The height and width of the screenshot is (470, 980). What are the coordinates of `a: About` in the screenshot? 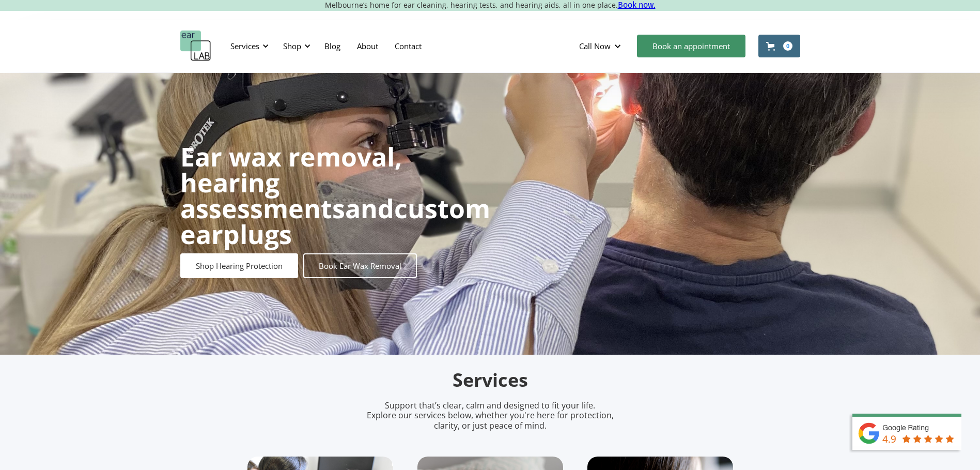 It's located at (367, 46).